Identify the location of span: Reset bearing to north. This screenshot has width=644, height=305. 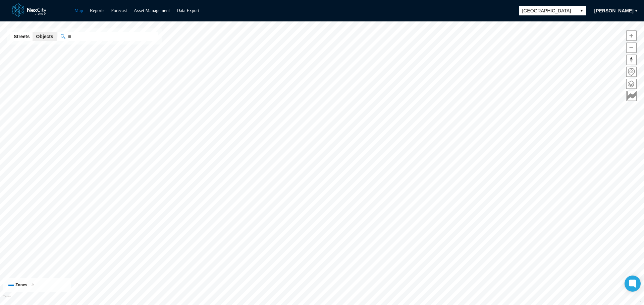
(631, 60).